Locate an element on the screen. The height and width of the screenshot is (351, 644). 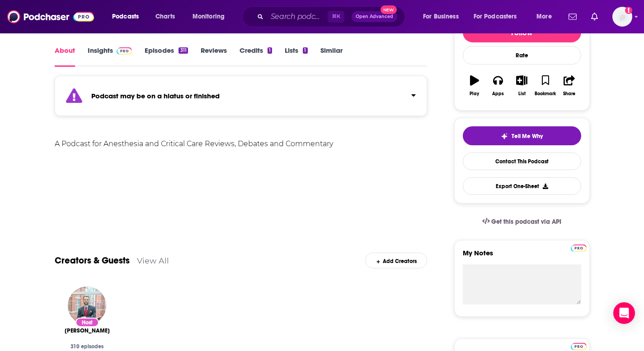
a: Reviews is located at coordinates (213, 57).